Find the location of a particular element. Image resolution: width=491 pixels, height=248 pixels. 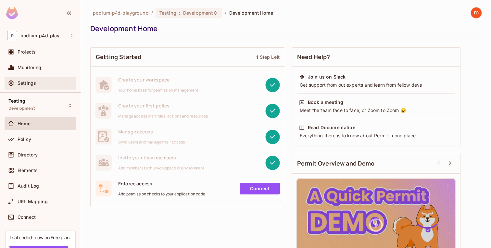

a: Connect is located at coordinates (260, 189).